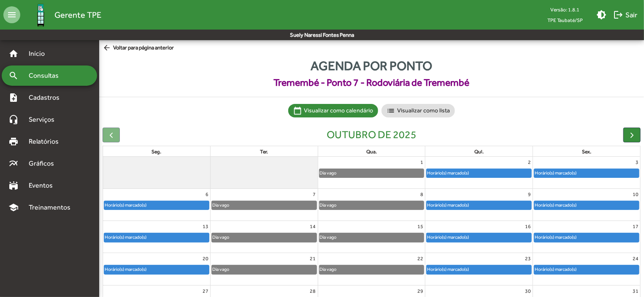  I want to click on mat-icon: multiline_chart, so click(14, 164).